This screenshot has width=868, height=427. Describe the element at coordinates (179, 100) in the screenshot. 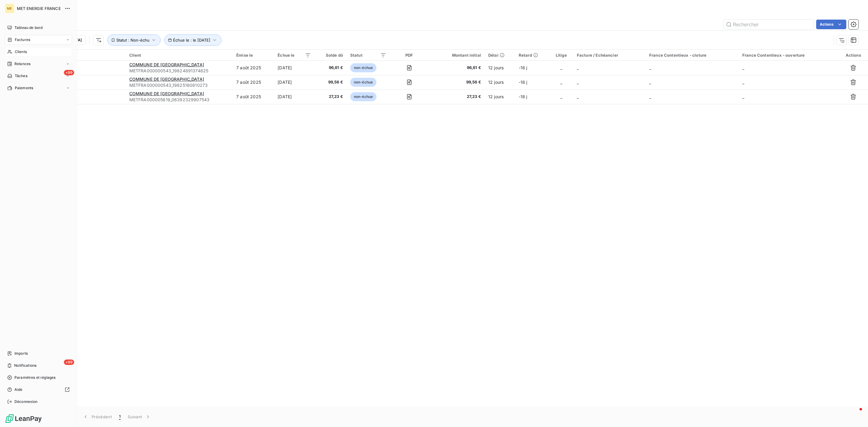

I see `span: METFRA000005619_06392329907543` at that location.